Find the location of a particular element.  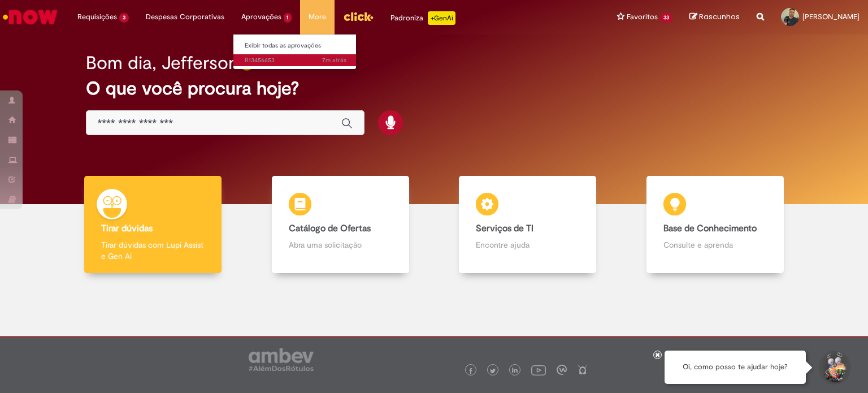

span: More is located at coordinates (317, 17).